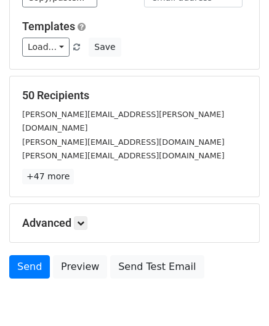 The image size is (269, 326). What do you see at coordinates (238, 296) in the screenshot?
I see `div: Chat Widget` at bounding box center [238, 296].